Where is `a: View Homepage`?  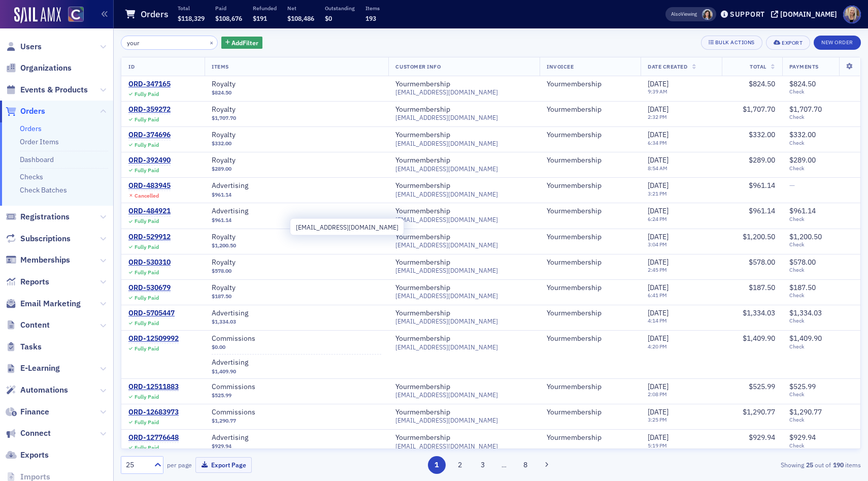 a: View Homepage is located at coordinates (72, 15).